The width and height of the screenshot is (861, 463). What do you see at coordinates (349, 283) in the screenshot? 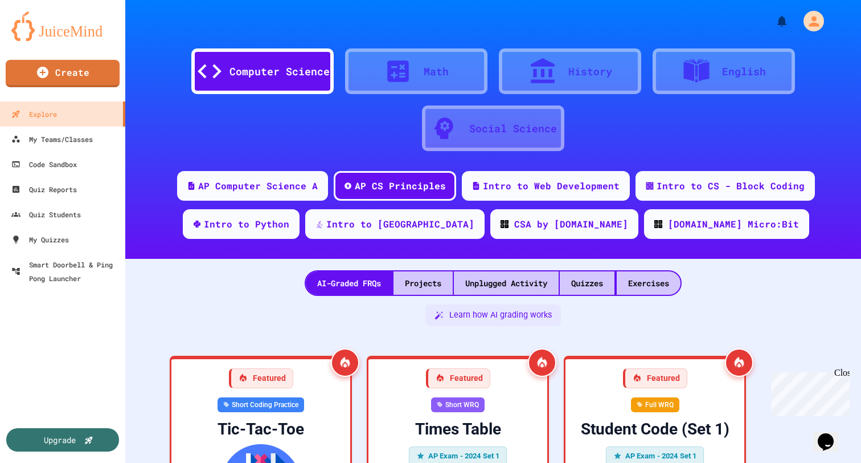
I see `div: AI-Graded FRQs` at bounding box center [349, 283].